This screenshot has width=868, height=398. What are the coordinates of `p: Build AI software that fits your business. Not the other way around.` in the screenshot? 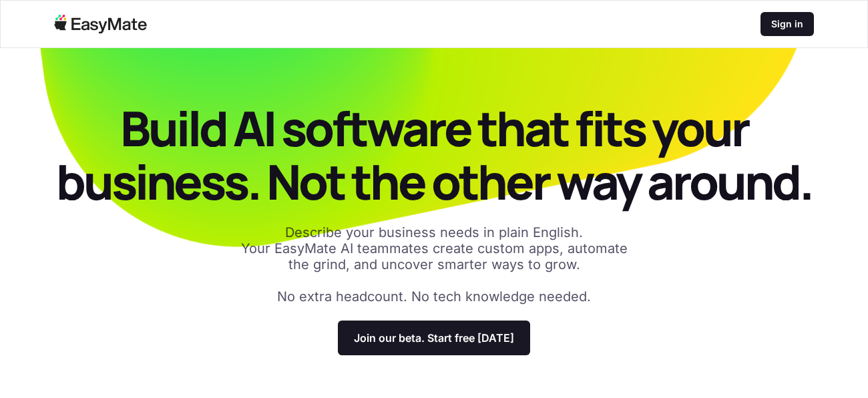 It's located at (434, 155).